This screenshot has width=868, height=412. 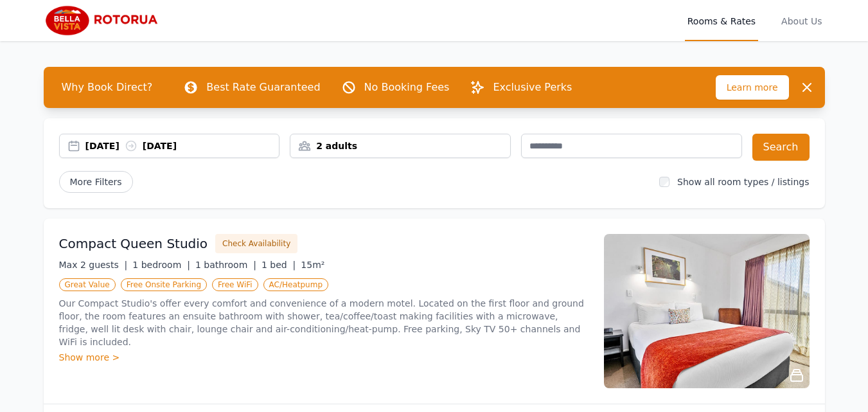 I want to click on span: 1 bed |, so click(x=278, y=265).